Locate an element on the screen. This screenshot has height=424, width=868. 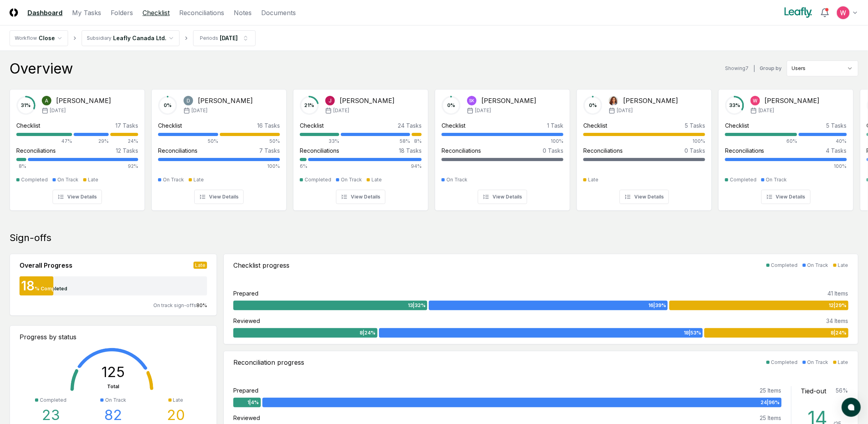
img: Annie Khederlarian is located at coordinates (47, 101).